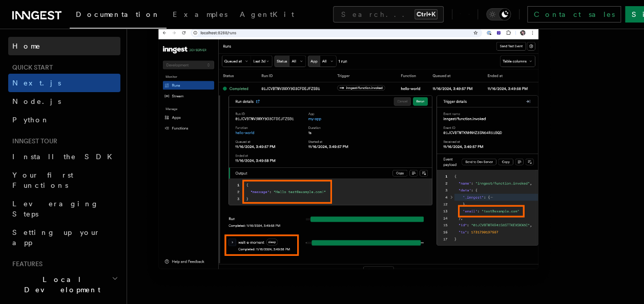 Image resolution: width=644 pixels, height=304 pixels. What do you see at coordinates (64, 120) in the screenshot?
I see `a: Python` at bounding box center [64, 120].